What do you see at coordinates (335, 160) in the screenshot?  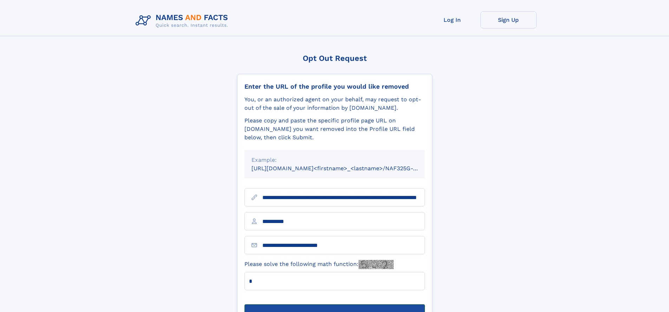 I see `div: Example:` at bounding box center [335, 160].